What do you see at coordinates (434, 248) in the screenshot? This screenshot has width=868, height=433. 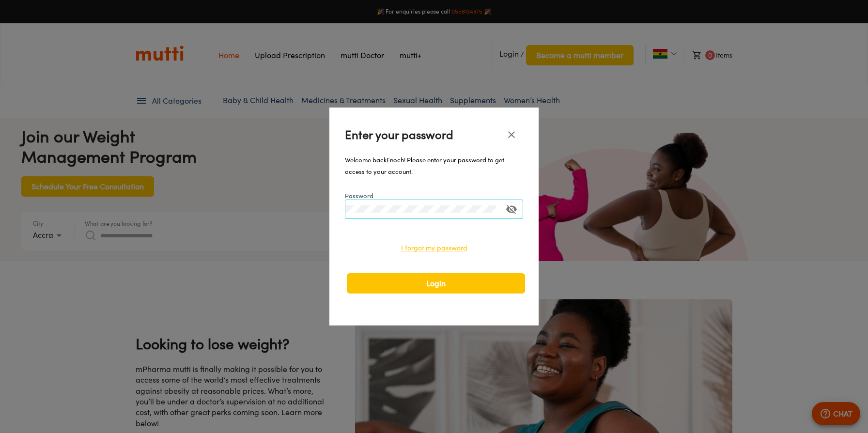 I see `button: I forgot my password` at bounding box center [434, 248].